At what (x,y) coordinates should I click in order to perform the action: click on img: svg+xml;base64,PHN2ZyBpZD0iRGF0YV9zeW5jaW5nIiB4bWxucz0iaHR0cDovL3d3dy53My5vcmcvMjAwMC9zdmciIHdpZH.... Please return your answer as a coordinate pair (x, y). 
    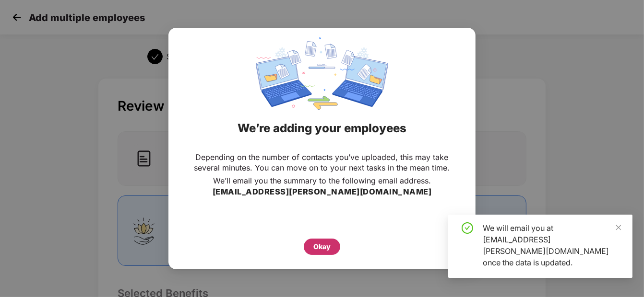
    Looking at the image, I should click on (322, 73).